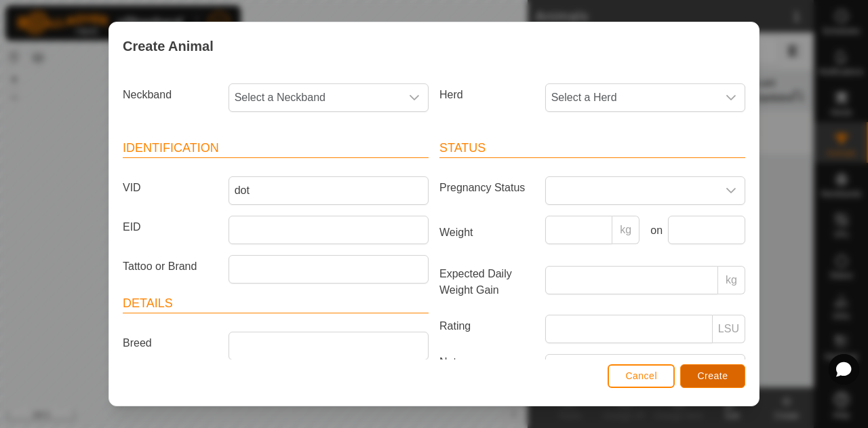  What do you see at coordinates (631, 98) in the screenshot?
I see `span: Select a Herd` at bounding box center [631, 98].